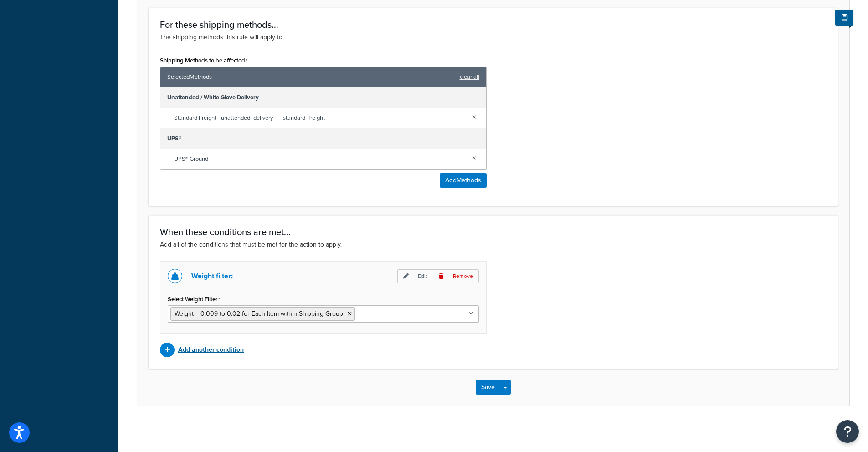 This screenshot has height=452, width=868. I want to click on div: Unattended / White Glove Delivery, so click(323, 98).